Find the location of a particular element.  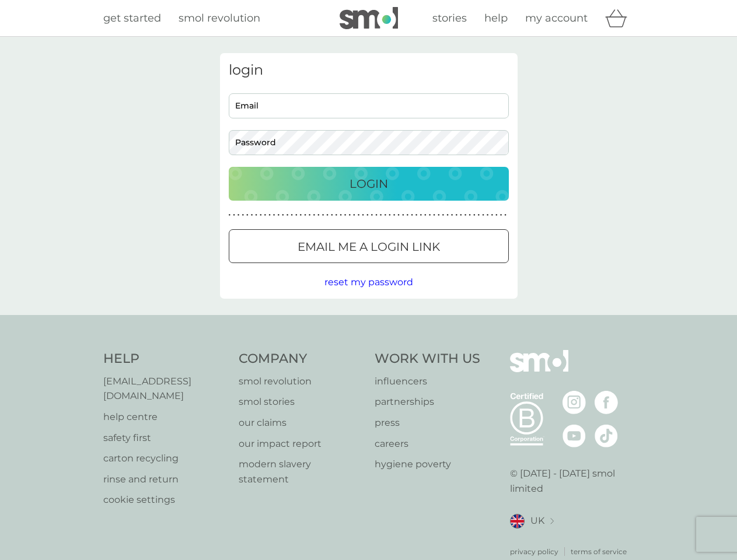

a: privacy policy is located at coordinates (534, 552).